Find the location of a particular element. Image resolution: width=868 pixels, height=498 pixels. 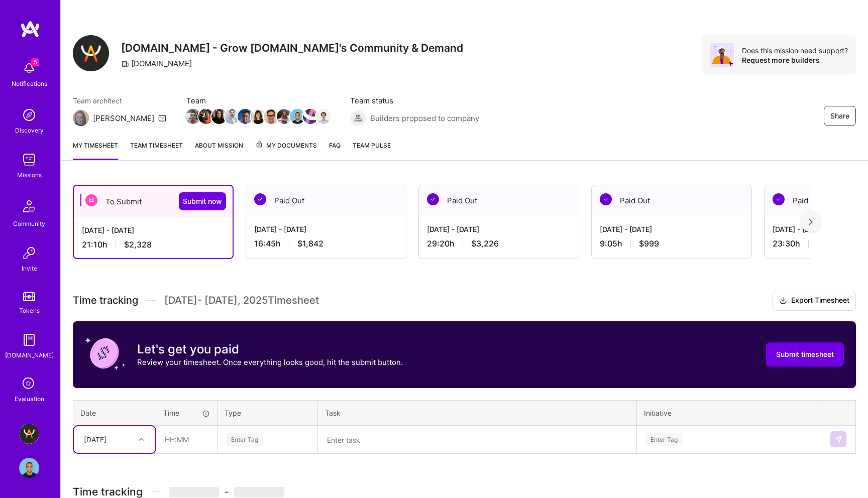

img: teamwork is located at coordinates (29, 159).